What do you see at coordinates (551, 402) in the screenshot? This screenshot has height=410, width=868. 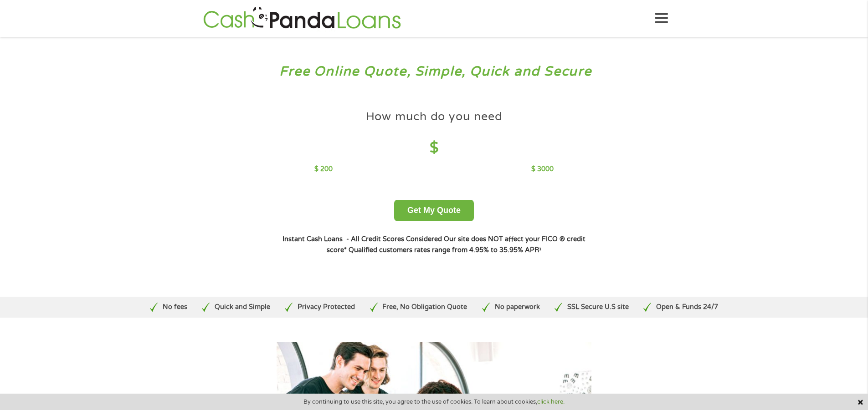 I see `a: click here.` at bounding box center [551, 402].